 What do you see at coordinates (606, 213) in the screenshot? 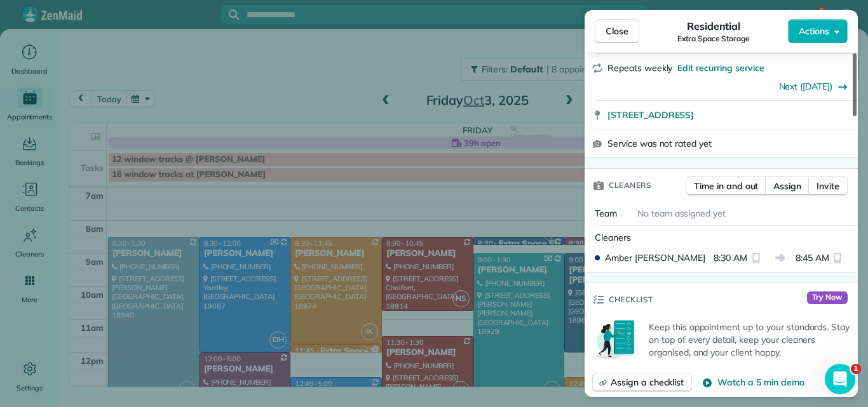
I see `span: Team` at bounding box center [606, 213].